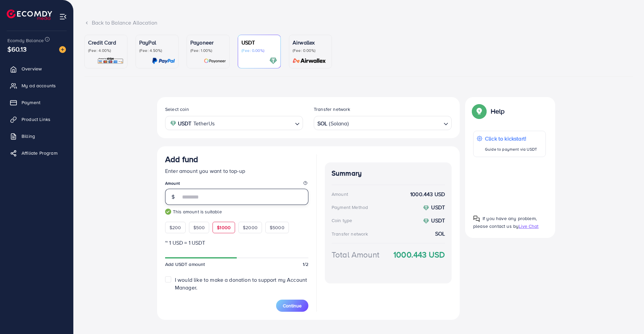  Describe the element at coordinates (322, 123) in the screenshot. I see `strong: SOL` at that location.